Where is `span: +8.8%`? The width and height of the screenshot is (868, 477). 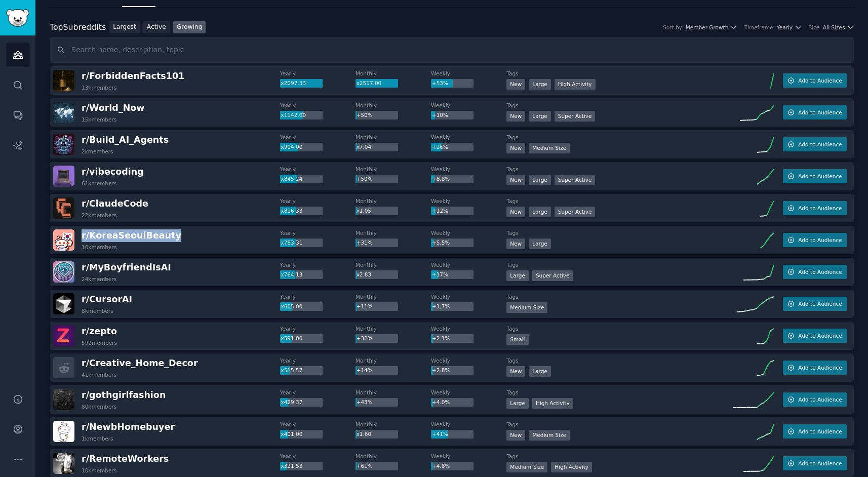
span: +8.8% is located at coordinates (440, 179).